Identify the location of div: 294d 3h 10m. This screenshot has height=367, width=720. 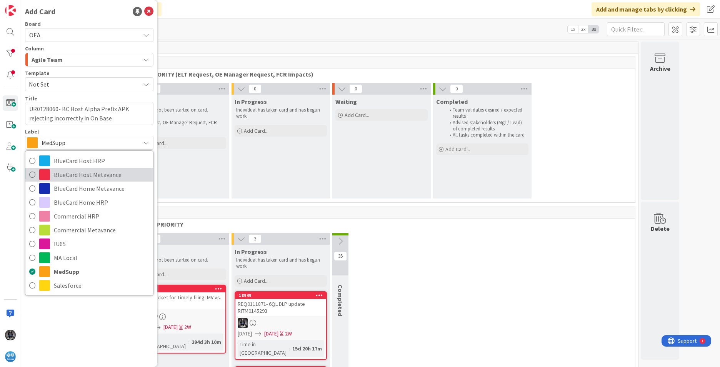
(206, 342).